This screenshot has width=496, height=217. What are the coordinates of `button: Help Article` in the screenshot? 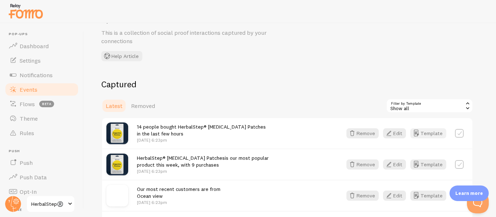 It's located at (122, 56).